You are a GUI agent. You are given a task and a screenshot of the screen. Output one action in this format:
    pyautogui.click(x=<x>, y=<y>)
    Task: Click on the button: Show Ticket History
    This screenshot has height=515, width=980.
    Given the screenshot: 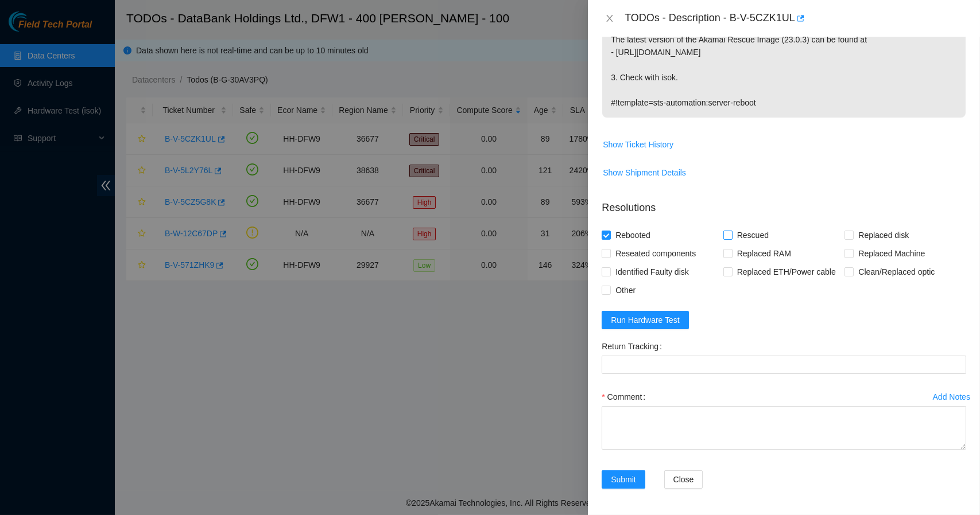 What is the action you would take?
    pyautogui.click(x=637, y=144)
    